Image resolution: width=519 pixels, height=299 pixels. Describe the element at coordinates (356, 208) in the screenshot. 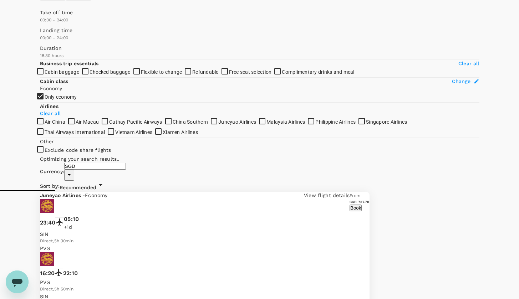

I see `button: Book` at that location.